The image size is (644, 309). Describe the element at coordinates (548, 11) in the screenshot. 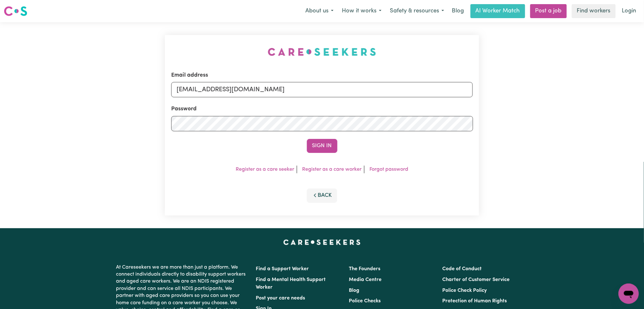

I see `a: Post a job` at that location.